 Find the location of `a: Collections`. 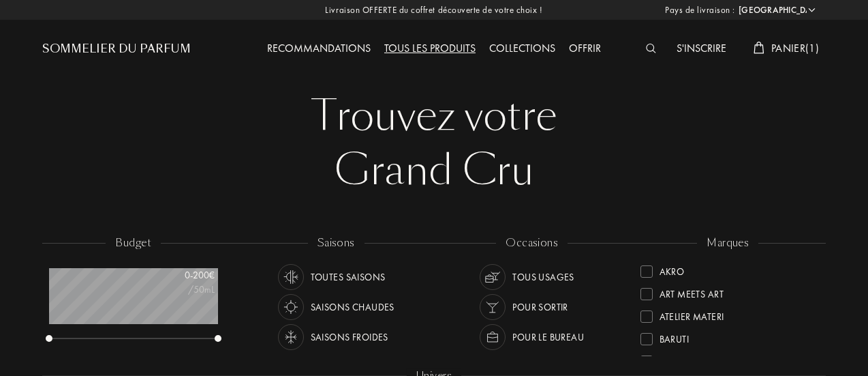

a: Collections is located at coordinates (522, 48).